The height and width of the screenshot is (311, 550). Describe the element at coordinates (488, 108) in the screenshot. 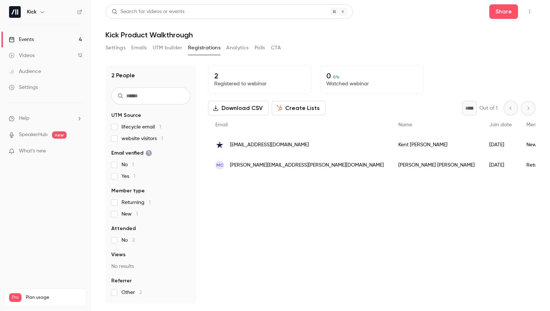

I see `p: Out of 1` at that location.